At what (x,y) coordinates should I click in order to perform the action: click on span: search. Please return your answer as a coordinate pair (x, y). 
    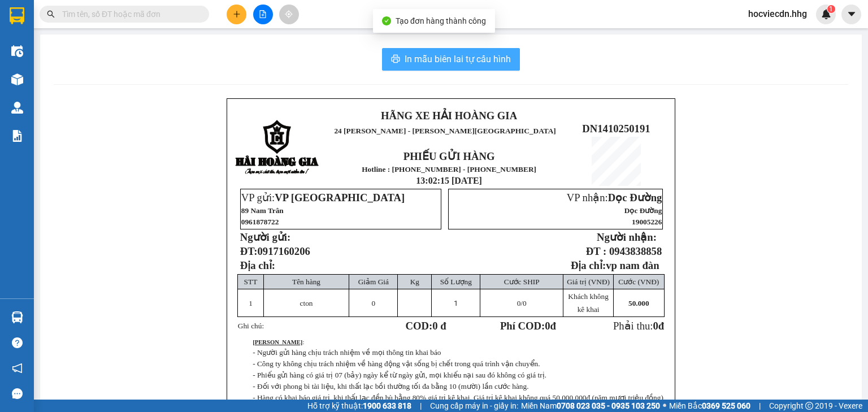
    Looking at the image, I should click on (51, 14).